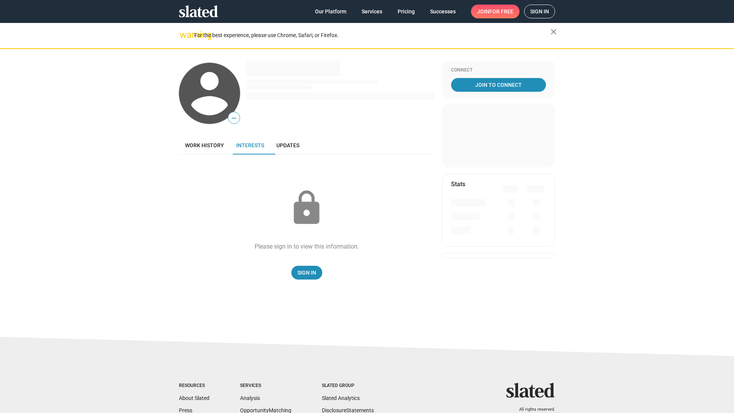 This screenshot has width=734, height=413. What do you see at coordinates (288, 145) in the screenshot?
I see `span: Updates` at bounding box center [288, 145].